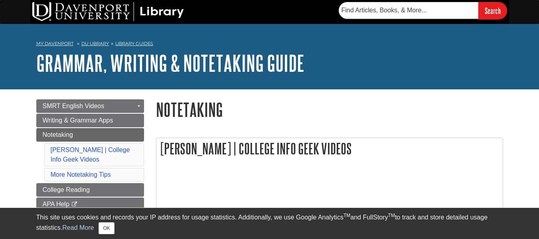 This screenshot has height=239, width=539. What do you see at coordinates (409, 10) in the screenshot?
I see `input: Find Articles, Books, & More...` at bounding box center [409, 10].